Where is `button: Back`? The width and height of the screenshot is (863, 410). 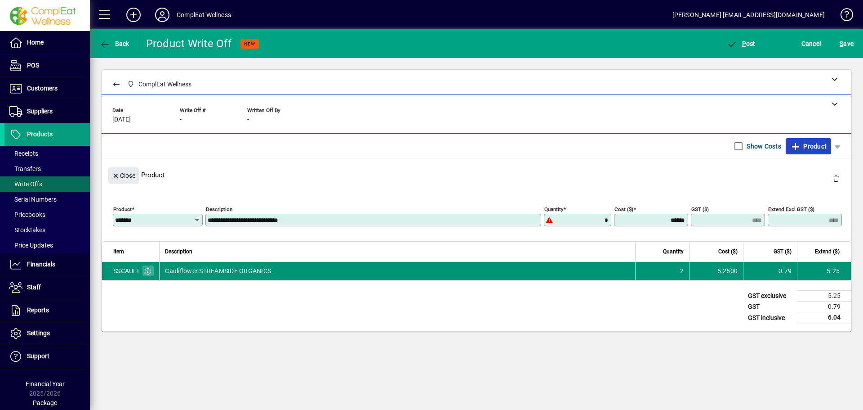
button: Back is located at coordinates (114, 44).